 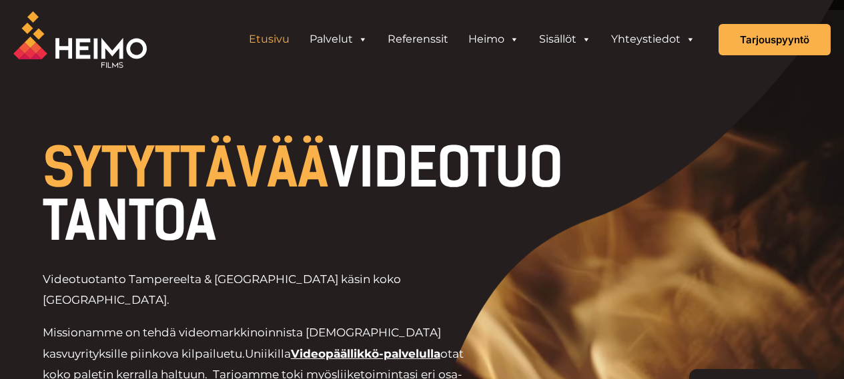 I want to click on img: Heimo Filmsin logo, so click(x=80, y=39).